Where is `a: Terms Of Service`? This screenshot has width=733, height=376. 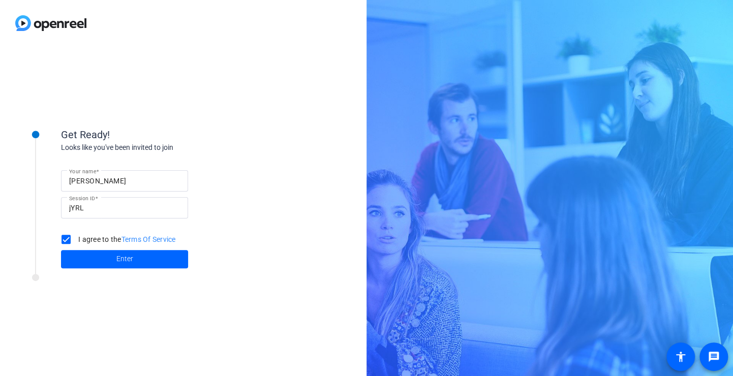 a: Terms Of Service is located at coordinates (148, 239).